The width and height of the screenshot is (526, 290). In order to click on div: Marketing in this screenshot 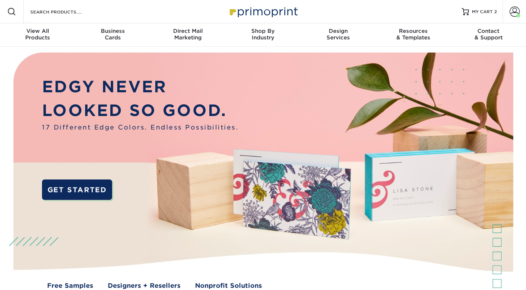, I will do `click(188, 34)`.